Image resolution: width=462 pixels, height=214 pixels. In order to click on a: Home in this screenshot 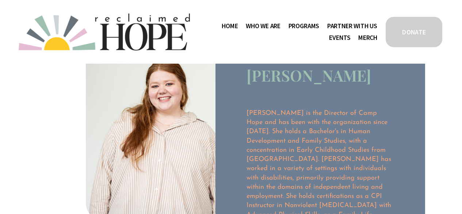, I will do `click(230, 26)`.